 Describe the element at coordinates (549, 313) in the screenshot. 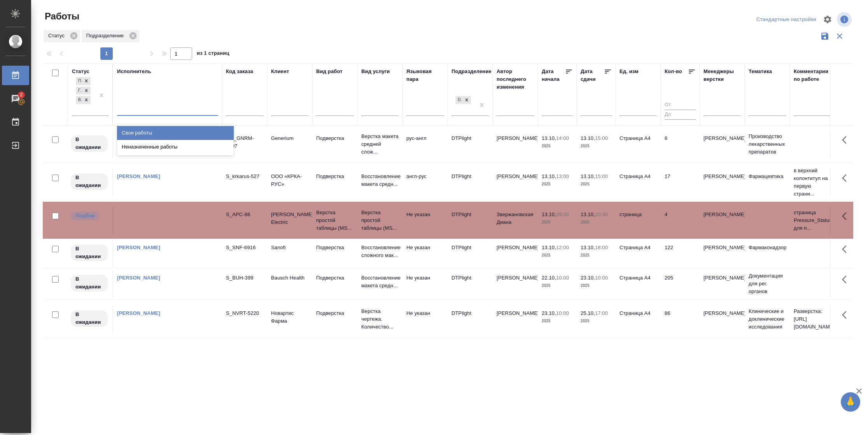

I see `p: 23.10,` at that location.